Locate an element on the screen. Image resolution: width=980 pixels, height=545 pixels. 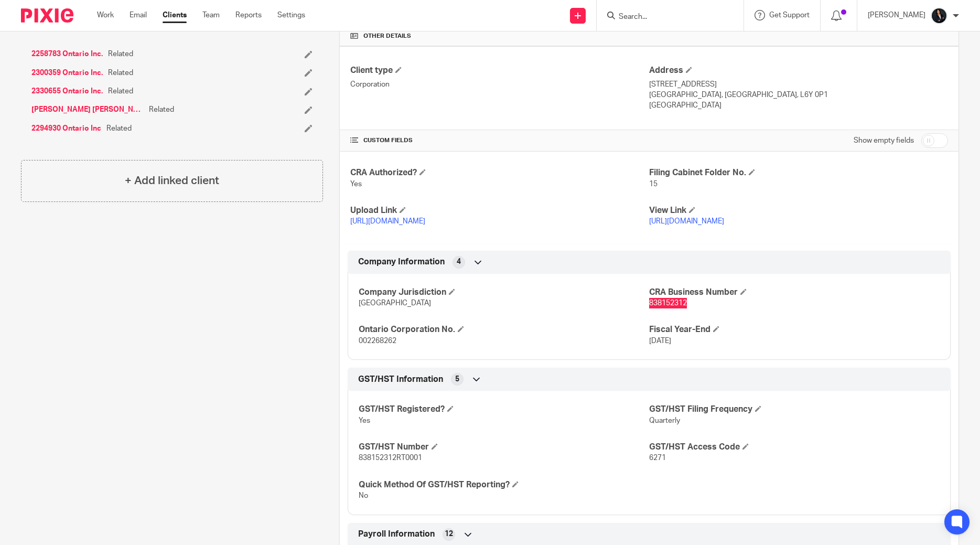
h4: Ontario Corporation No. is located at coordinates (504, 329).